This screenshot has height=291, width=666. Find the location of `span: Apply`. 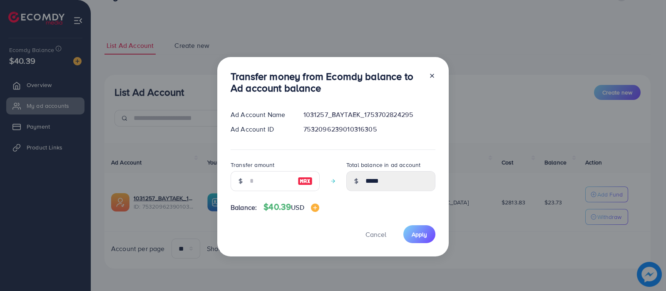

span: Apply is located at coordinates (419, 235).